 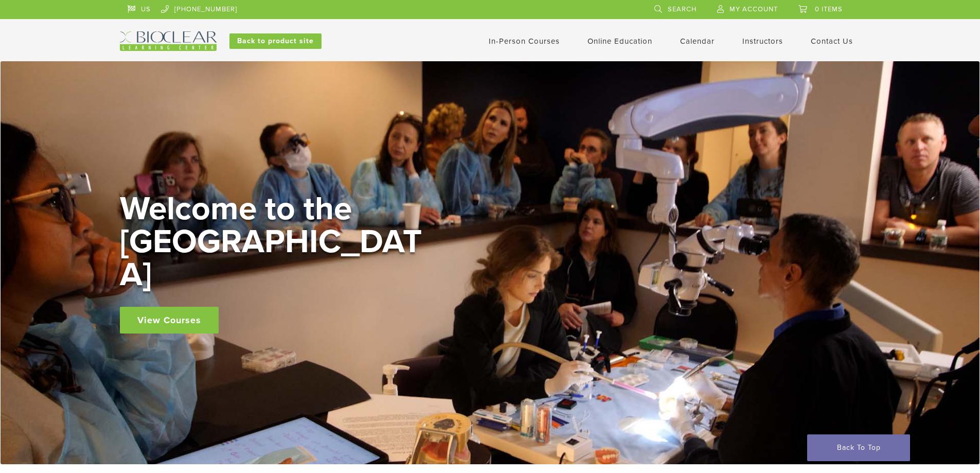 What do you see at coordinates (620, 41) in the screenshot?
I see `a: Online Education` at bounding box center [620, 41].